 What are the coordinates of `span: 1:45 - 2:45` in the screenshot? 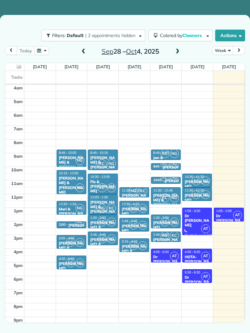 It's located at (129, 221).